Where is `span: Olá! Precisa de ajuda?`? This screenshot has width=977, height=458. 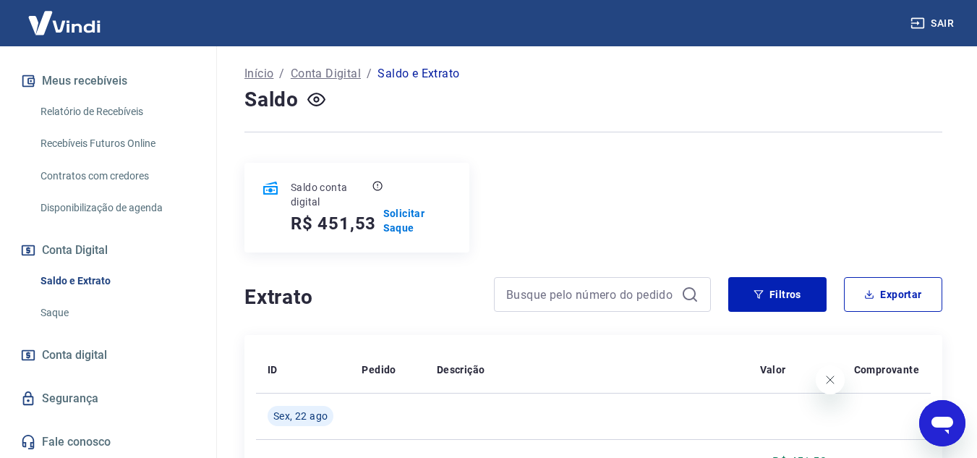 span: Olá! Precisa de ajuda? is located at coordinates (65, 16).